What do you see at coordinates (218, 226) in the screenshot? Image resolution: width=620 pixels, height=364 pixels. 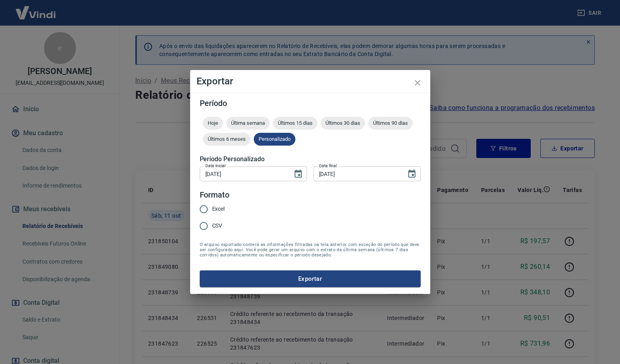 I see `span: CSV` at bounding box center [218, 226].